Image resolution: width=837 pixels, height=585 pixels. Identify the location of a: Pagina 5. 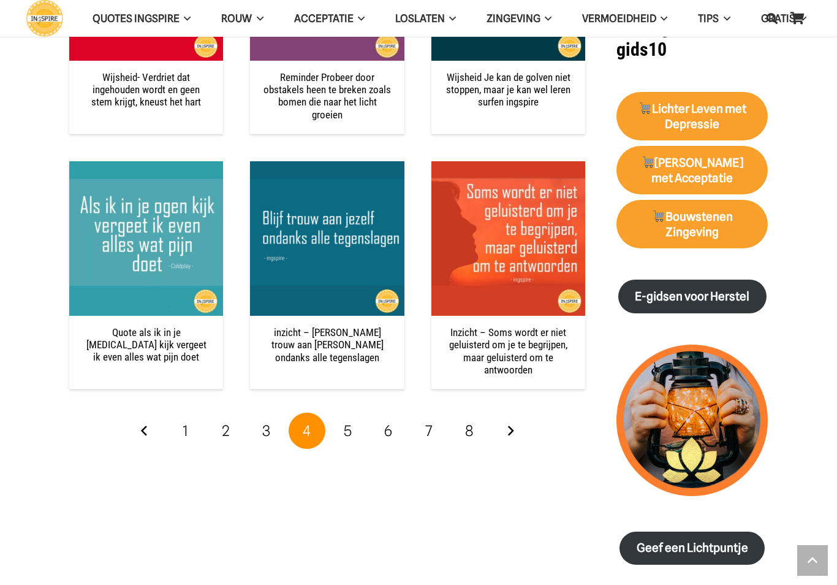
(348, 431).